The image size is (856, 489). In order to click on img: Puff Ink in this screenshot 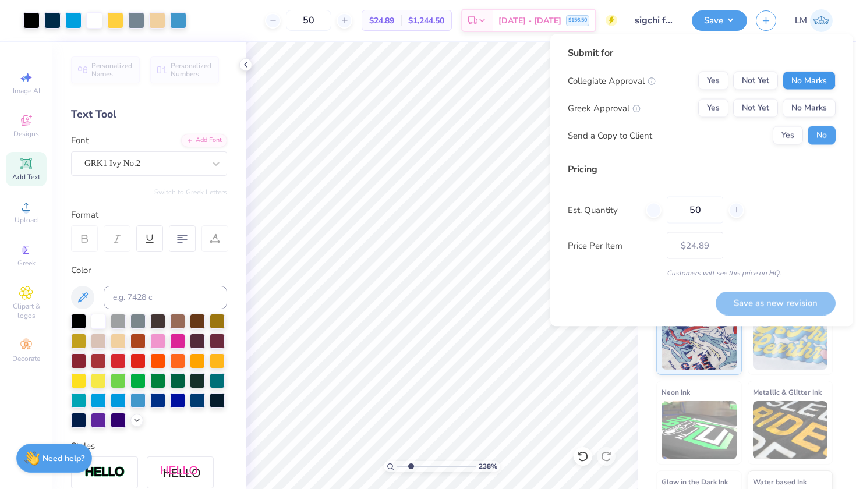, I will do `click(790, 341)`.